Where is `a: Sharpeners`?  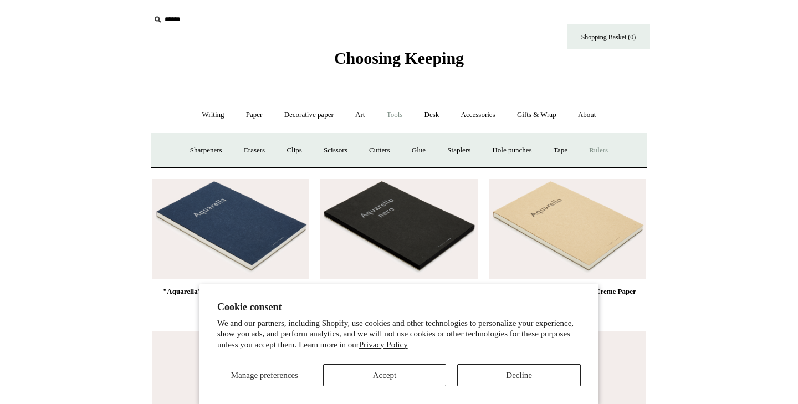
a: Sharpeners is located at coordinates (206, 150).